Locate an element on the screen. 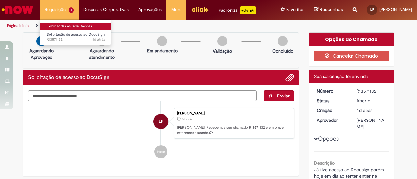  a: Rascunhos is located at coordinates (328, 10).